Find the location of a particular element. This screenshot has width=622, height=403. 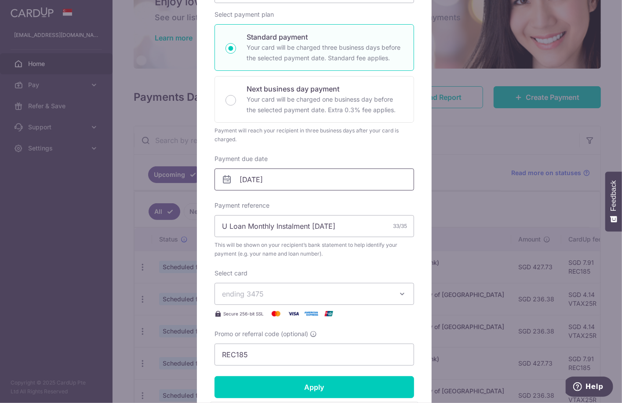

img: American Express is located at coordinates (311, 314).